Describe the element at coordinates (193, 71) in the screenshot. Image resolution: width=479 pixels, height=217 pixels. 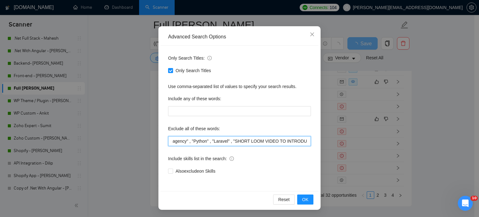
I see `span: Only Search Titles` at that location.